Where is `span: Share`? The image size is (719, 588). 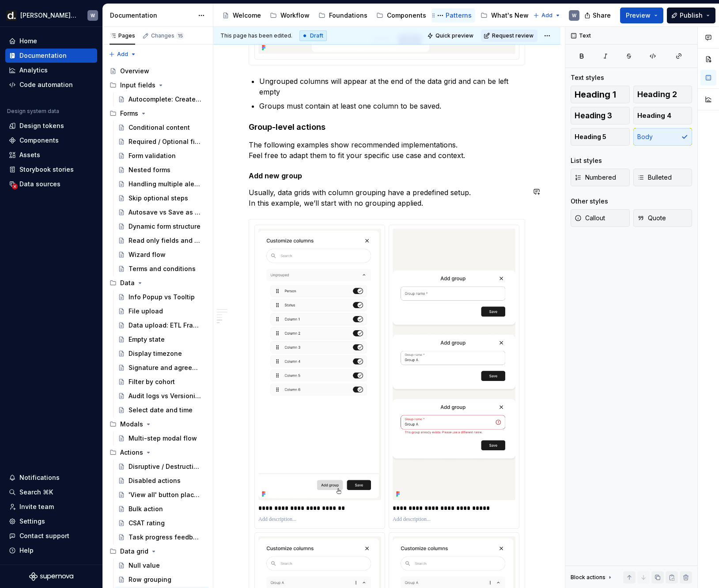 span: Share is located at coordinates (601, 16).